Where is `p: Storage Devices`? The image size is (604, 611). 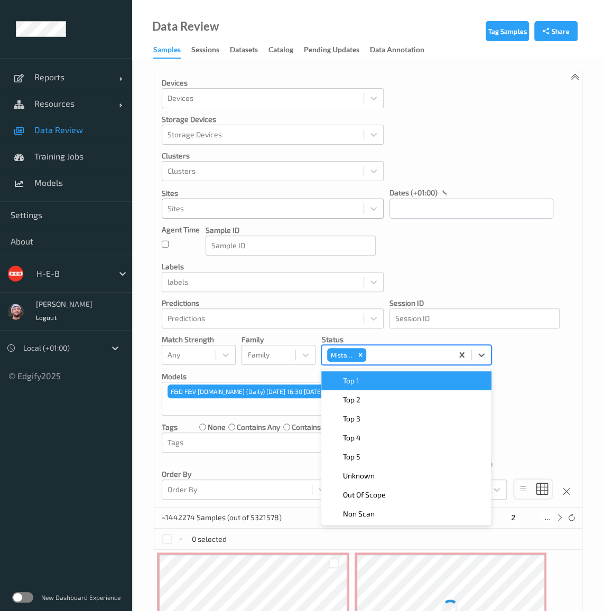 p: Storage Devices is located at coordinates (273, 119).